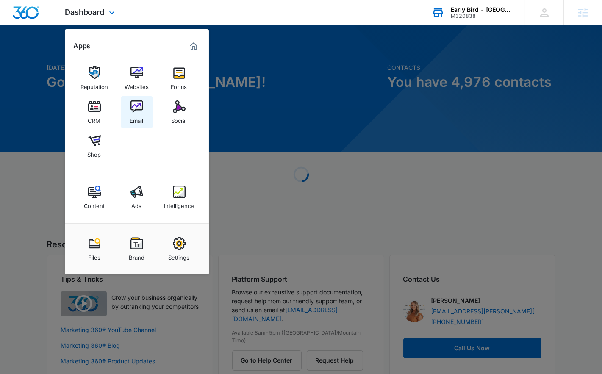  I want to click on a: Email, so click(137, 112).